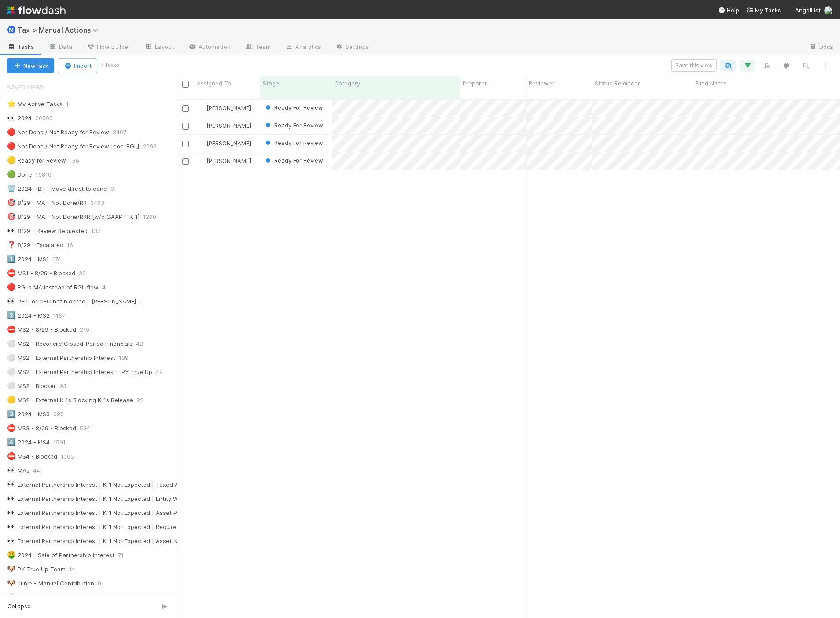 The image size is (840, 618). I want to click on span: 2️⃣, so click(11, 315).